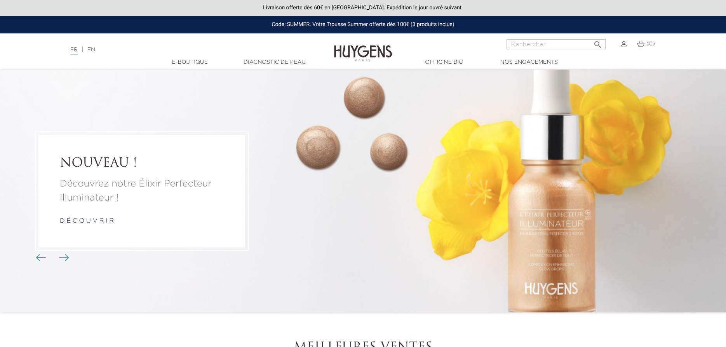 The width and height of the screenshot is (726, 347). Describe the element at coordinates (142, 191) in the screenshot. I see `p: Découvrez notre Élixir Perfecteur Illuminateur !` at that location.